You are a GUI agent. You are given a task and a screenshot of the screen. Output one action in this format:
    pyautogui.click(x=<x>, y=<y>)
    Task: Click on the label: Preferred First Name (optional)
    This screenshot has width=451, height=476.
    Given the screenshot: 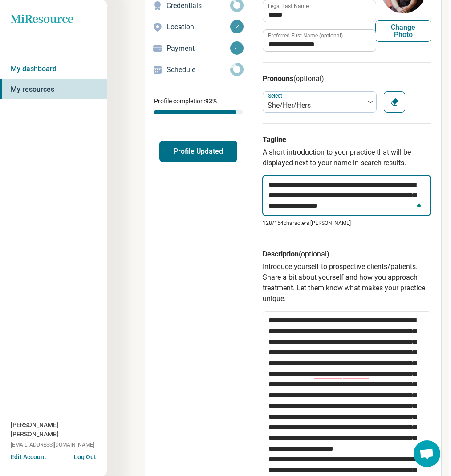 What is the action you would take?
    pyautogui.click(x=305, y=35)
    